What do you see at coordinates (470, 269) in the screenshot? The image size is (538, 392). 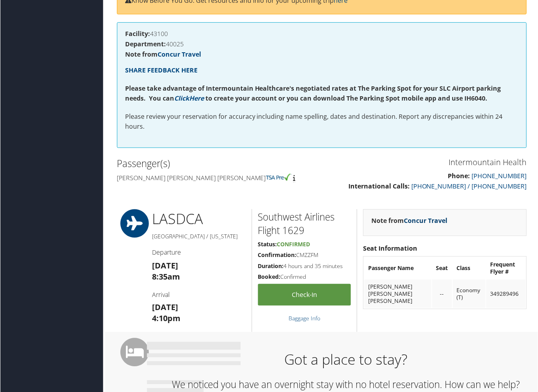 I see `th: Class` at bounding box center [470, 269].